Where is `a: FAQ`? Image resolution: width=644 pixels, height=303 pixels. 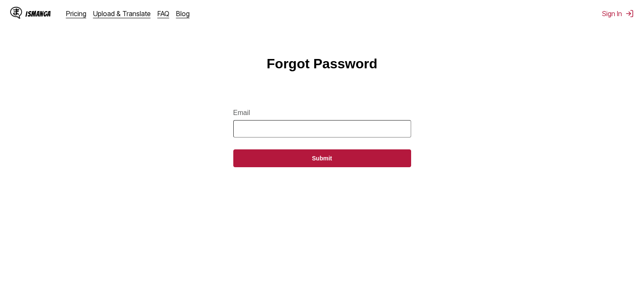 a: FAQ is located at coordinates (163, 13).